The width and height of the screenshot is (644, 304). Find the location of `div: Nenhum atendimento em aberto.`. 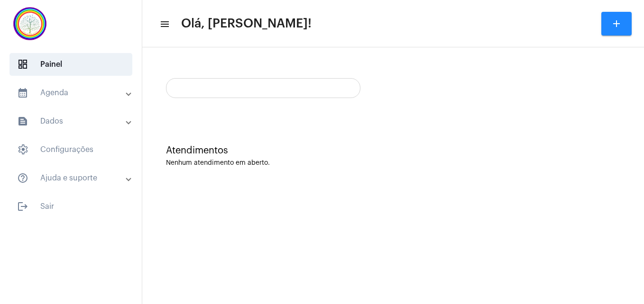

div: Nenhum atendimento em aberto. is located at coordinates (393, 163).